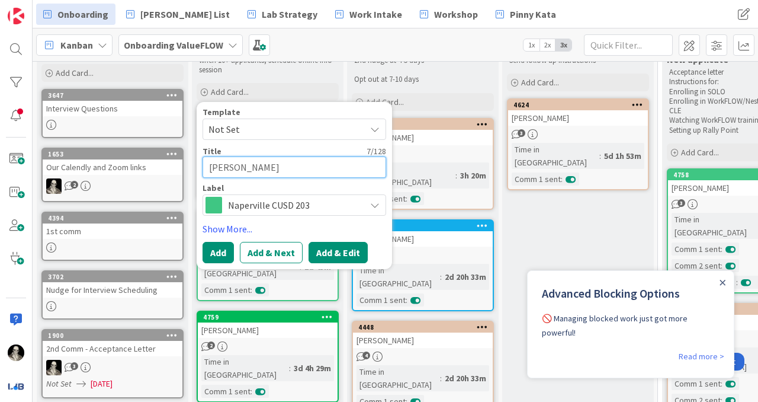  I want to click on div: 3702Nudge for Interview Scheduling, so click(113, 284).